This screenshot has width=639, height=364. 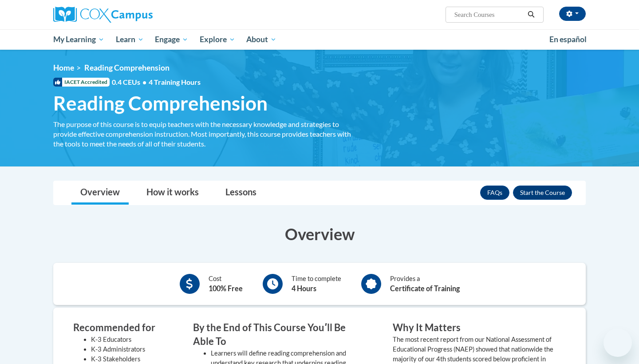 I want to click on div: Provides a, so click(x=424, y=284).